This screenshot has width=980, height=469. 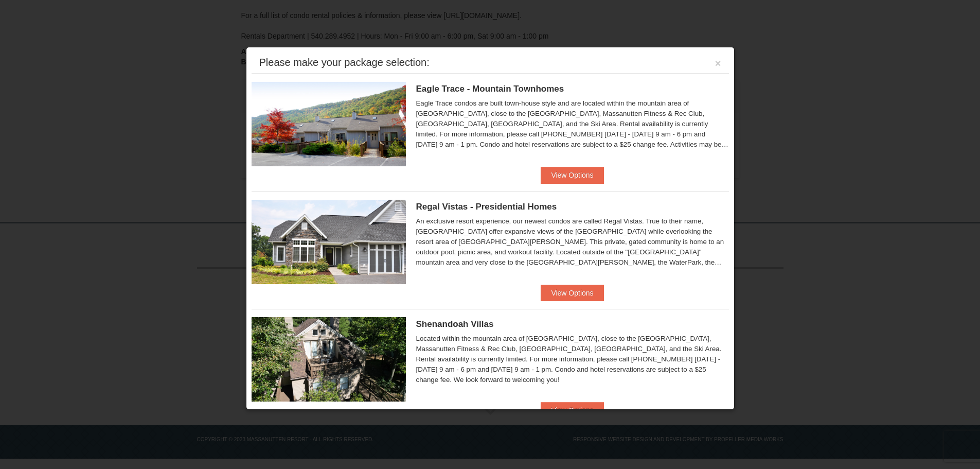 I want to click on span: Eagle Trace - Mountain Townhomes, so click(x=490, y=89).